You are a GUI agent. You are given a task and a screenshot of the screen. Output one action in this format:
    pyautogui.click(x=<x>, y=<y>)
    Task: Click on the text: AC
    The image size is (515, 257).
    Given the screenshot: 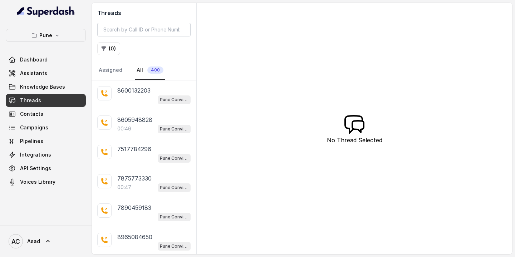 What is the action you would take?
    pyautogui.click(x=16, y=241)
    